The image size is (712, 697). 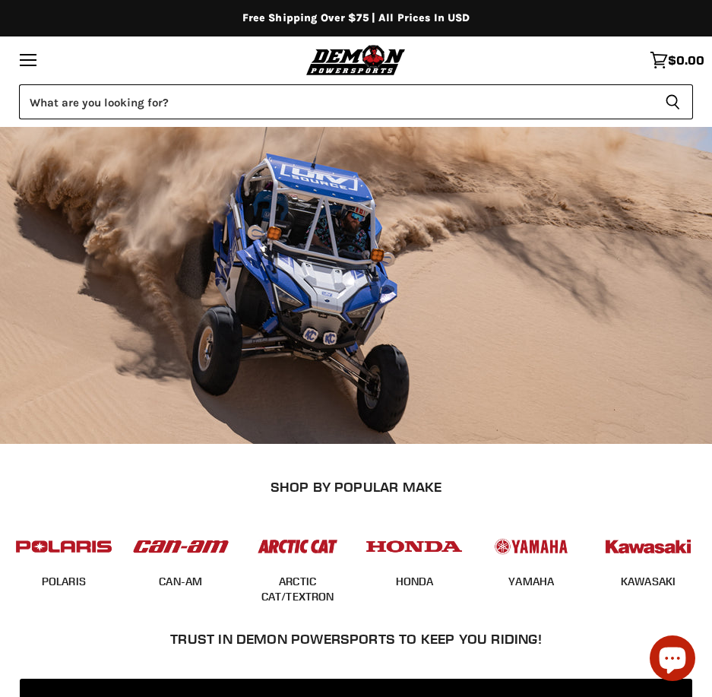 I want to click on img: POPULAR_MAKE_logo_3_027535af-6171-4c5e-a9bc-f0eccd05c5d6.jpg, so click(x=298, y=546).